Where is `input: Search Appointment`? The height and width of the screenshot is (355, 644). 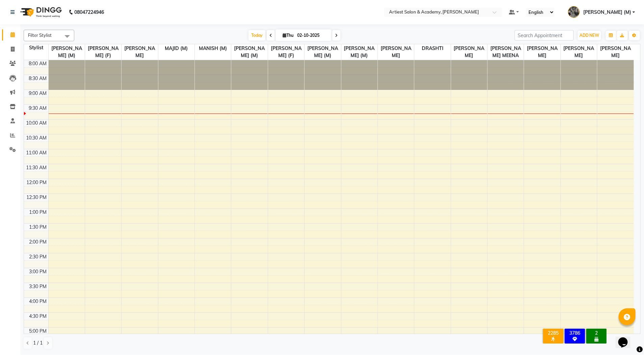
input: Search Appointment is located at coordinates (544, 35).